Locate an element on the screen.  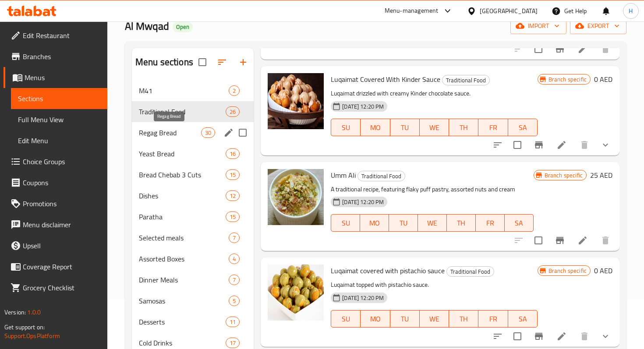
a: Edit Menu is located at coordinates (59, 141).